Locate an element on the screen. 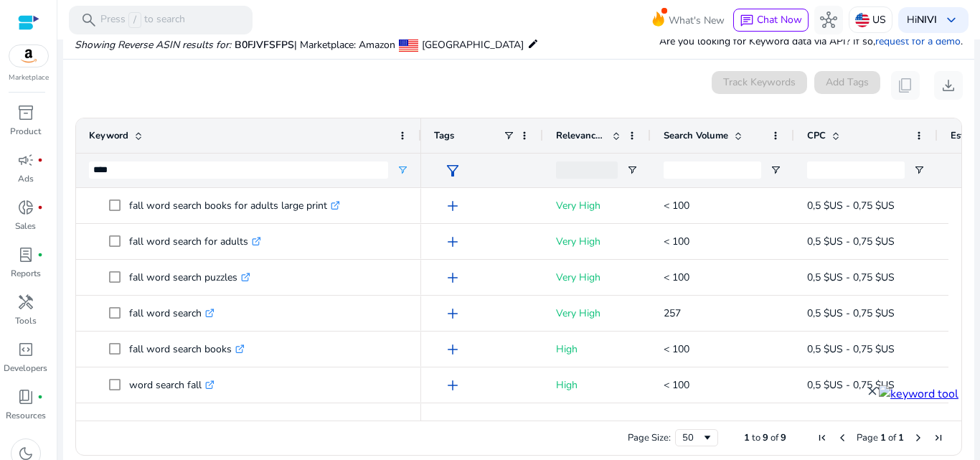 Image resolution: width=980 pixels, height=460 pixels. input: CPC Filter Input is located at coordinates (856, 170).